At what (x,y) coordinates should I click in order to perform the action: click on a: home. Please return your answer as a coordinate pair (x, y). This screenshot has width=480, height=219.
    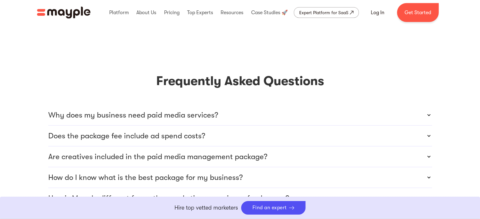
    Looking at the image, I should click on (64, 13).